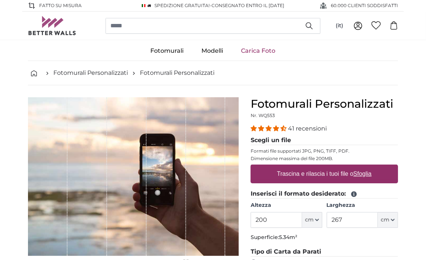 Image resolution: width=426 pixels, height=260 pixels. What do you see at coordinates (365, 6) in the screenshot?
I see `span: 60.000 CLIENTI SODDISFATTI` at bounding box center [365, 6].